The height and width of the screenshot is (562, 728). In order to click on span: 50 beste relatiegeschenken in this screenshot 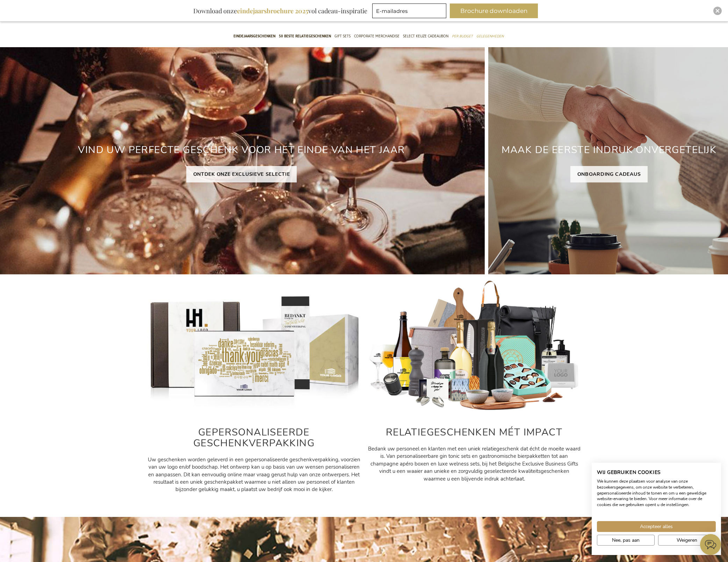, I will do `click(305, 36)`.